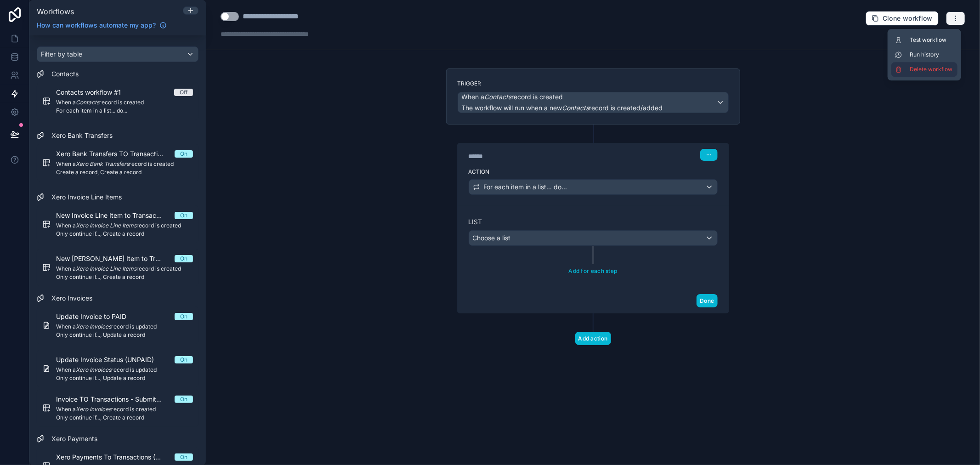 The width and height of the screenshot is (980, 465). I want to click on span: Delete workflow, so click(932, 69).